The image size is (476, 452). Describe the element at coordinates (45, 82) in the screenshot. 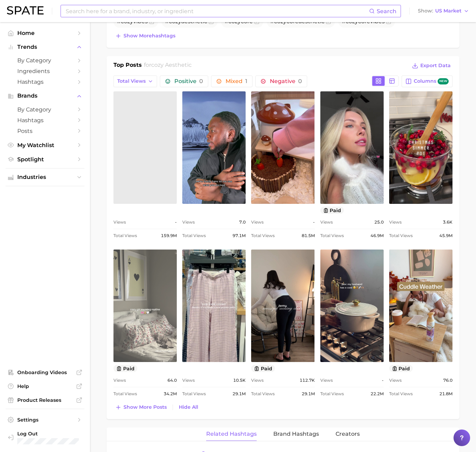

I see `span: Hashtags` at that location.